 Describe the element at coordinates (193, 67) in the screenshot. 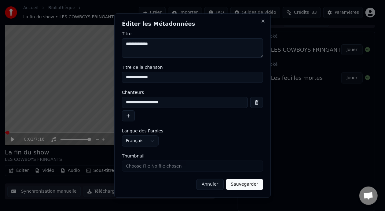

I see `label: Titre de la chanson` at that location.